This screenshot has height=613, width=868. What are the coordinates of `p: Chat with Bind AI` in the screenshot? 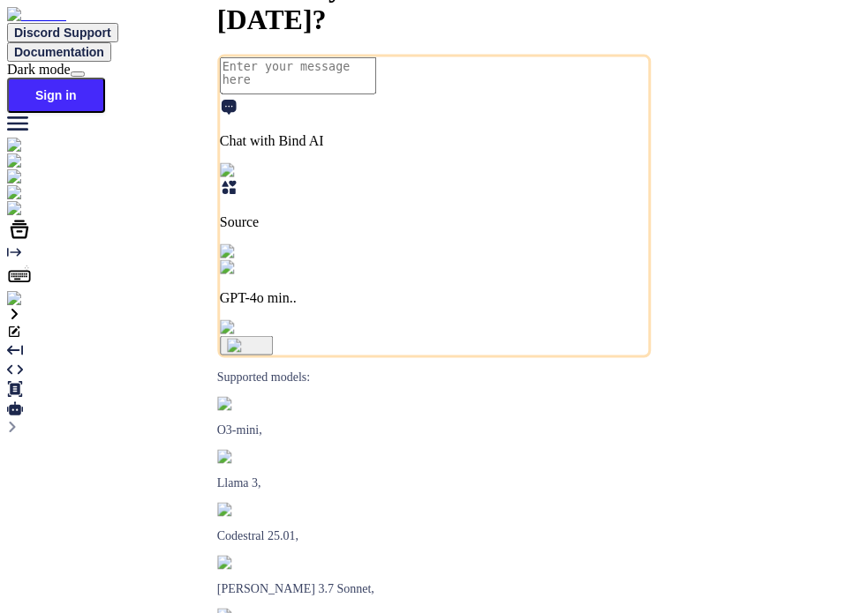 It's located at (434, 141).